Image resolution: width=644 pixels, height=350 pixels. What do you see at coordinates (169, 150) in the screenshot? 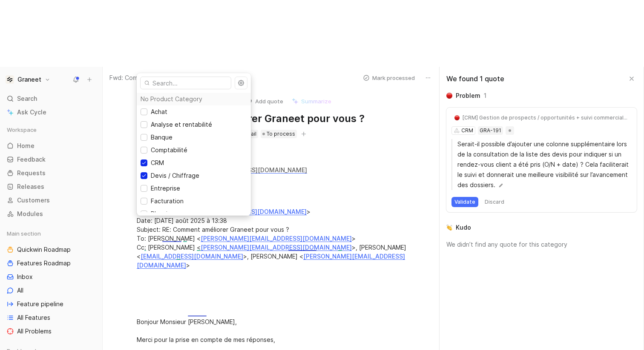
I see `span: Comptabilité` at bounding box center [169, 150].